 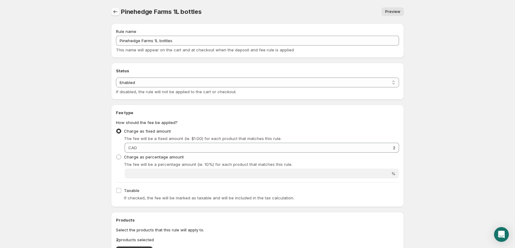 What do you see at coordinates (161, 12) in the screenshot?
I see `span: Pinehedge Farms 1L bottles` at bounding box center [161, 12].